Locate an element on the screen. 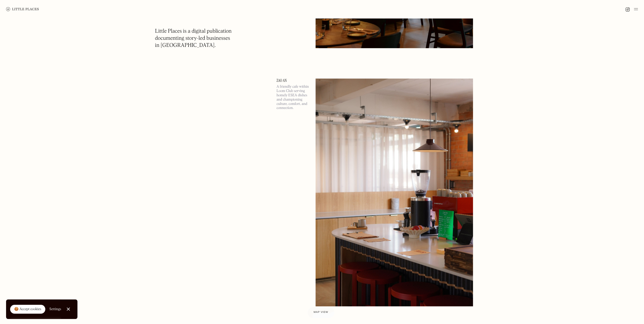 The height and width of the screenshot is (324, 644). p: A friendly cafe within Loom Club serving homely ESEA dishes and championing culture, comfort, and... is located at coordinates (293, 97).